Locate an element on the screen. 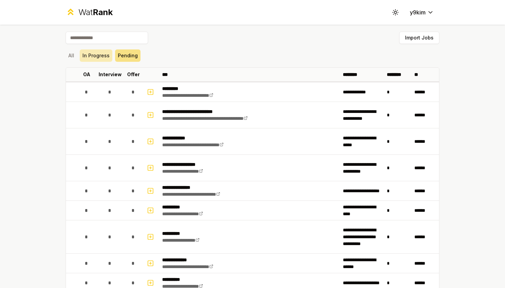 Image resolution: width=505 pixels, height=288 pixels. button: y9kim is located at coordinates (422, 12).